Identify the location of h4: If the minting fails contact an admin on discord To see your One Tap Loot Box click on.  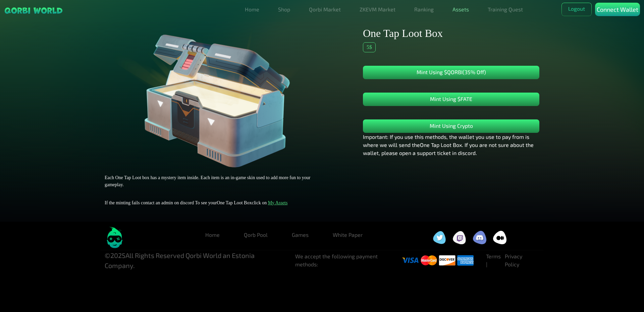
(208, 203).